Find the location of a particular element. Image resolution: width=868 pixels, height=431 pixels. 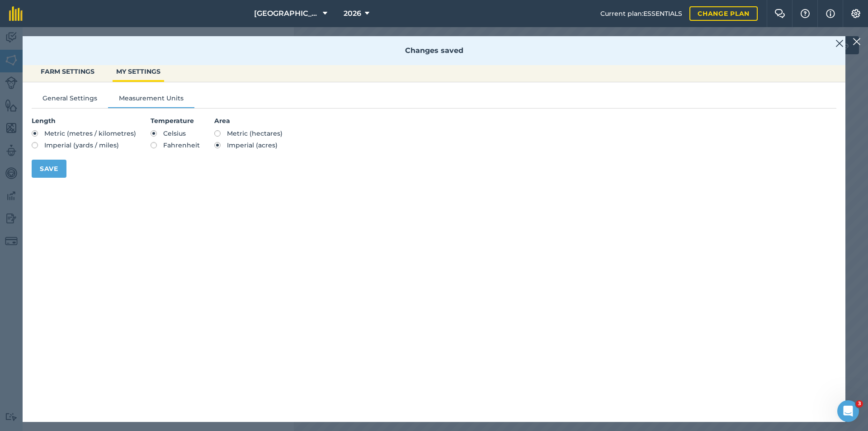

span: Metric (hectares) is located at coordinates (254, 133).